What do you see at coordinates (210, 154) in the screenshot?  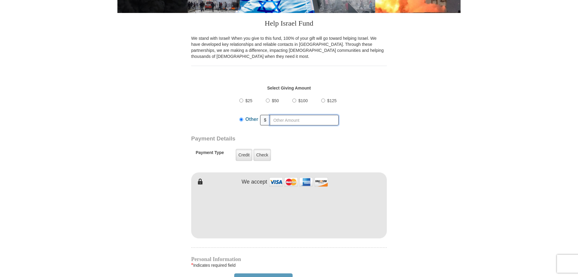 I see `h5: Payment Type` at bounding box center [210, 154].